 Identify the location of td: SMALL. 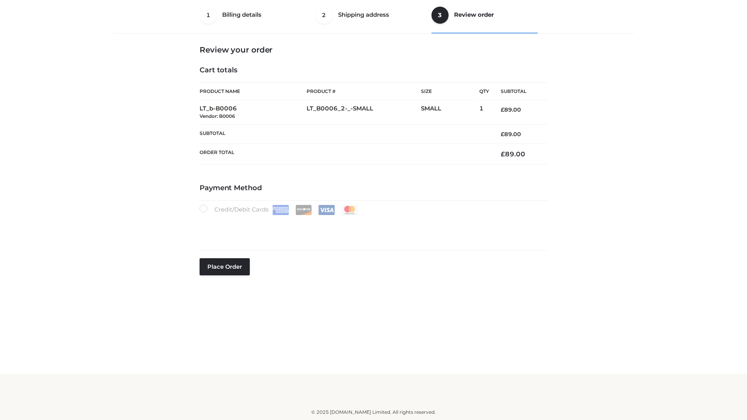
(450, 112).